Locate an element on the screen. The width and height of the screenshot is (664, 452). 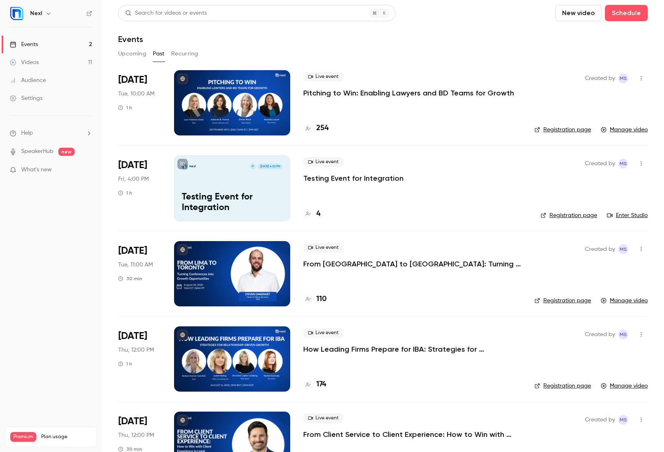
h4: 254 is located at coordinates (323, 128).